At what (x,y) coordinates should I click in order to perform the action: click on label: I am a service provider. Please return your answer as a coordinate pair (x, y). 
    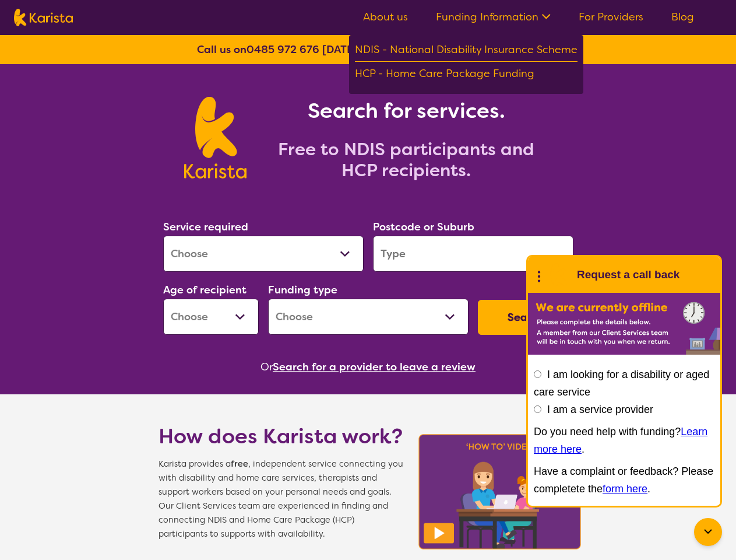
    Looking at the image, I should click on (600, 410).